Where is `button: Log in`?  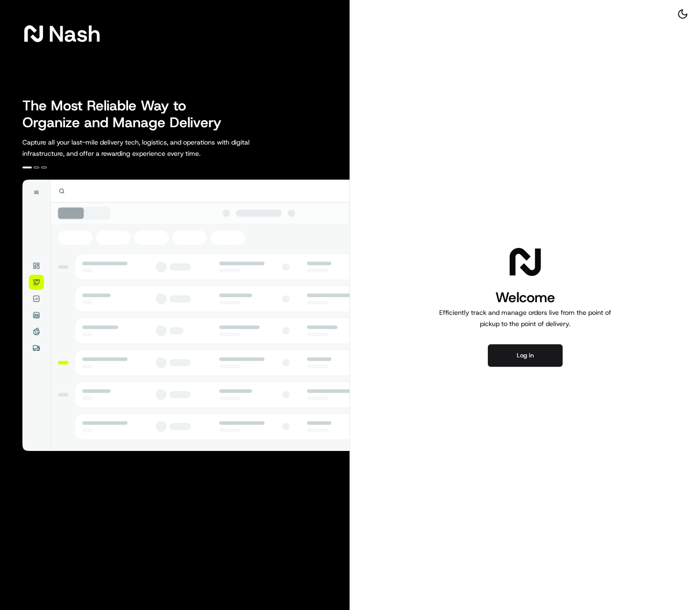
button: Log in is located at coordinates (526, 356).